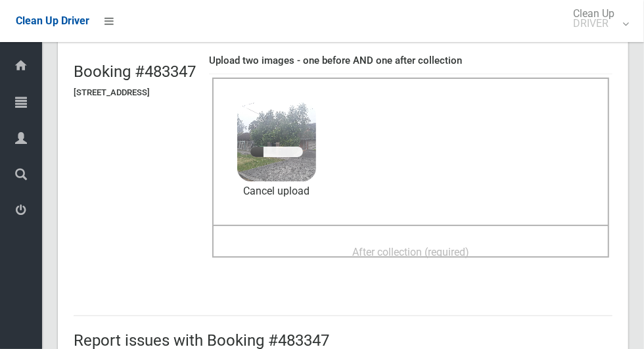  I want to click on a: Cancel upload, so click(277, 191).